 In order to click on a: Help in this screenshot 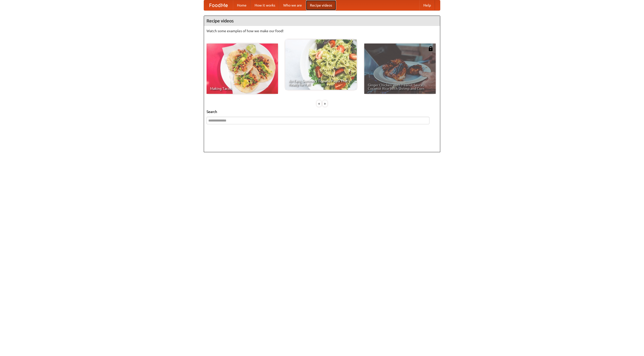, I will do `click(427, 5)`.